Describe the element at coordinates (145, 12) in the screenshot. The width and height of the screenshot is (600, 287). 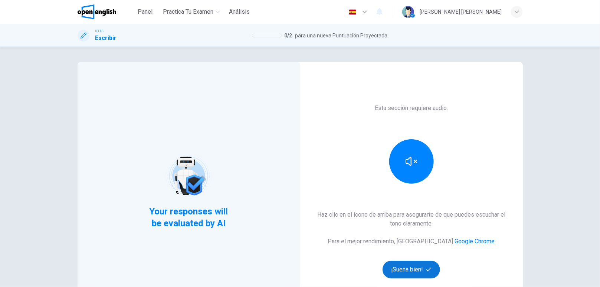
I see `a: Panel` at that location.